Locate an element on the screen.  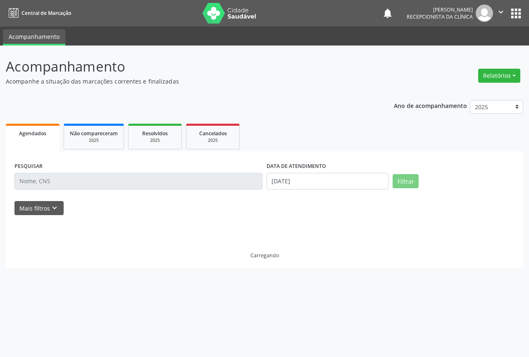
a: Acompanhamento is located at coordinates (34, 37).